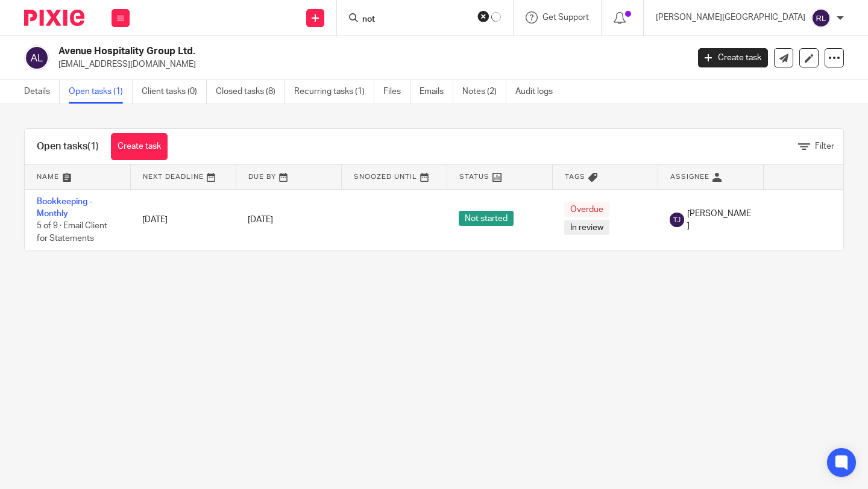 Image resolution: width=868 pixels, height=489 pixels. What do you see at coordinates (41, 92) in the screenshot?
I see `a: Details` at bounding box center [41, 92].